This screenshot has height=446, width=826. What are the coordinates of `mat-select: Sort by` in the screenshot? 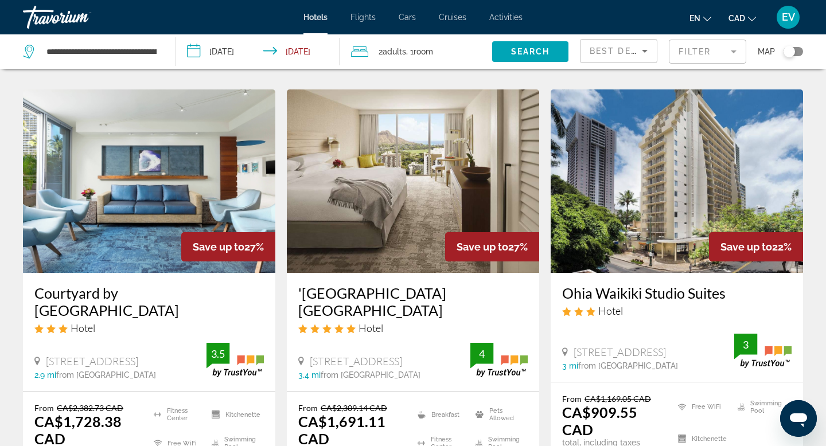 It's located at (618, 51).